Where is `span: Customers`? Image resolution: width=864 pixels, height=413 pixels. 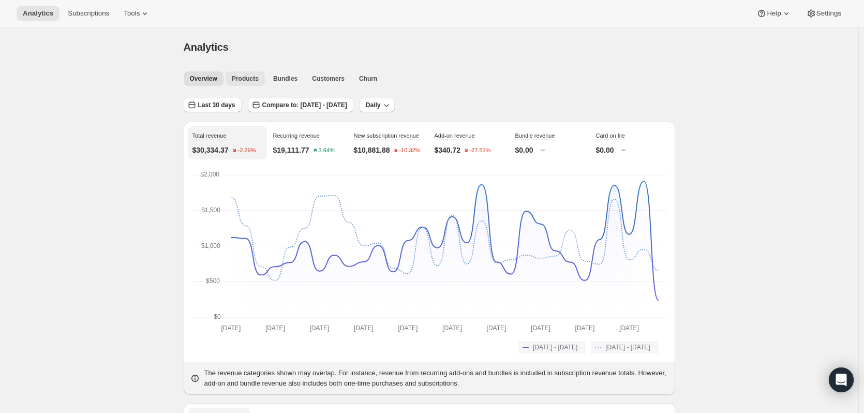
span: Customers is located at coordinates (328, 79).